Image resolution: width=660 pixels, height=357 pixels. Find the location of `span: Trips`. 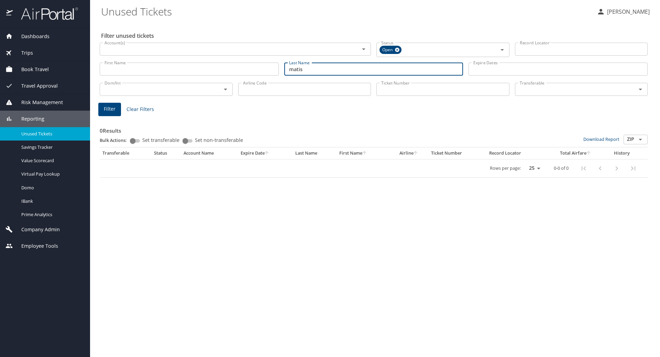

span: Trips is located at coordinates (23, 53).